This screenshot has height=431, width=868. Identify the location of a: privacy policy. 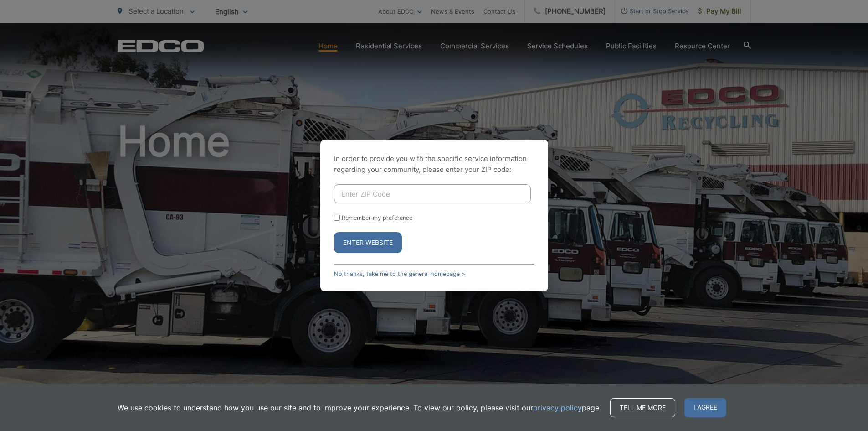
(558, 408).